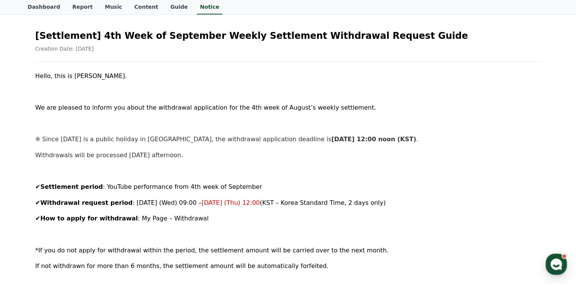 The image size is (576, 284). Describe the element at coordinates (89, 218) in the screenshot. I see `strong: How to apply for withdrawal` at that location.